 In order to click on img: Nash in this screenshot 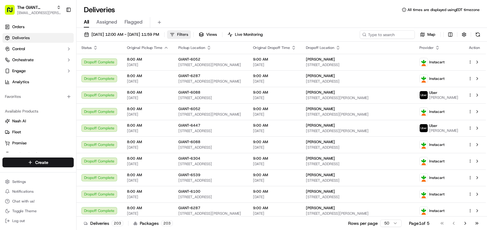, I will do `click(12, 12)`.